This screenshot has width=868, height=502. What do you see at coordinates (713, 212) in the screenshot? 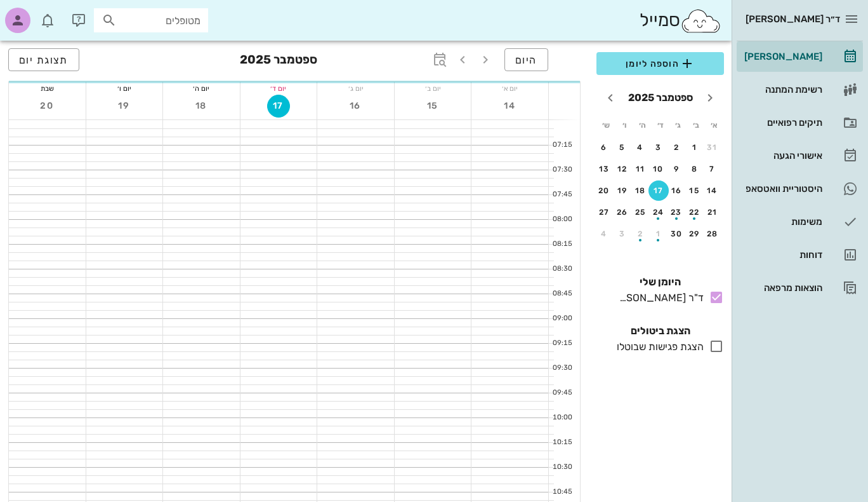
I see `div: 21` at bounding box center [713, 212].